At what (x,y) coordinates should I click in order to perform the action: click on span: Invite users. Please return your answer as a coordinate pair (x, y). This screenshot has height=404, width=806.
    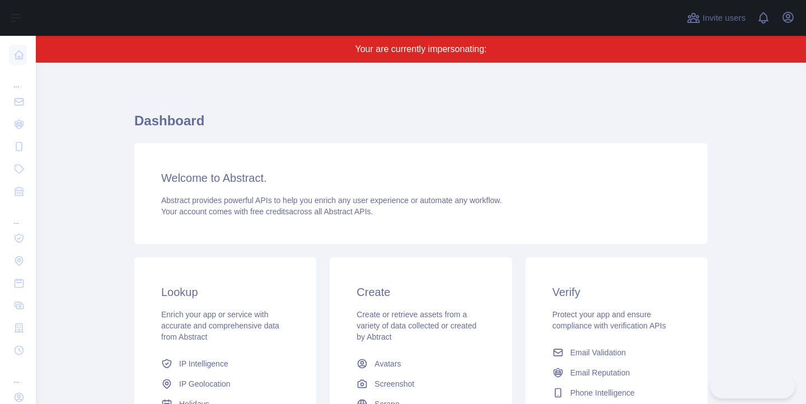
    Looking at the image, I should click on (724, 18).